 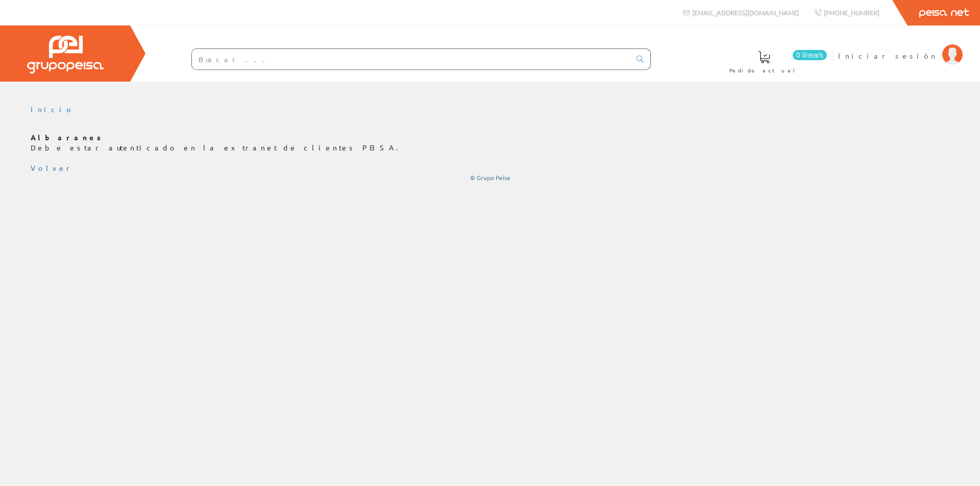 I want to click on div: © Grupo Peisa, so click(x=490, y=177).